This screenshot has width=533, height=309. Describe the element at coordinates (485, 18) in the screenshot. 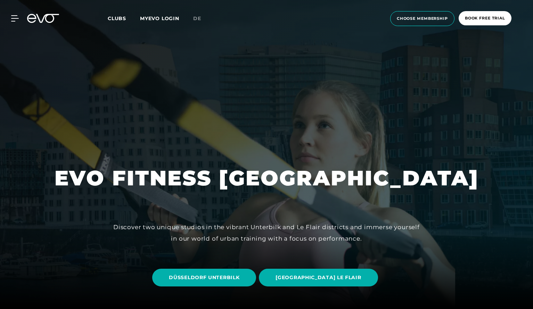

I see `a: book free trial` at that location.